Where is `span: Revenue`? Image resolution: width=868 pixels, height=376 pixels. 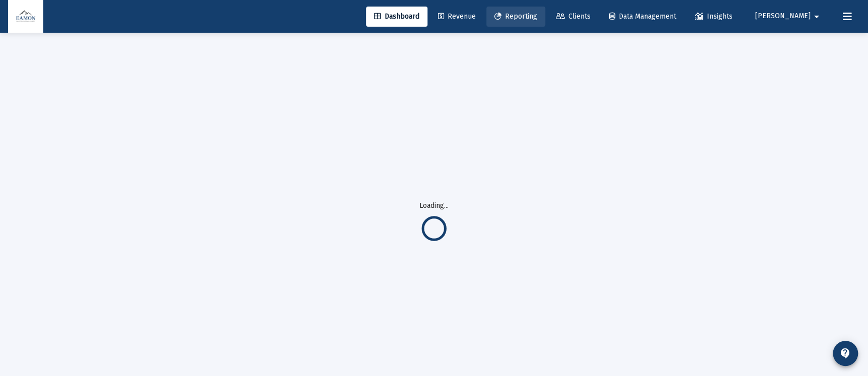
span: Revenue is located at coordinates (457, 16).